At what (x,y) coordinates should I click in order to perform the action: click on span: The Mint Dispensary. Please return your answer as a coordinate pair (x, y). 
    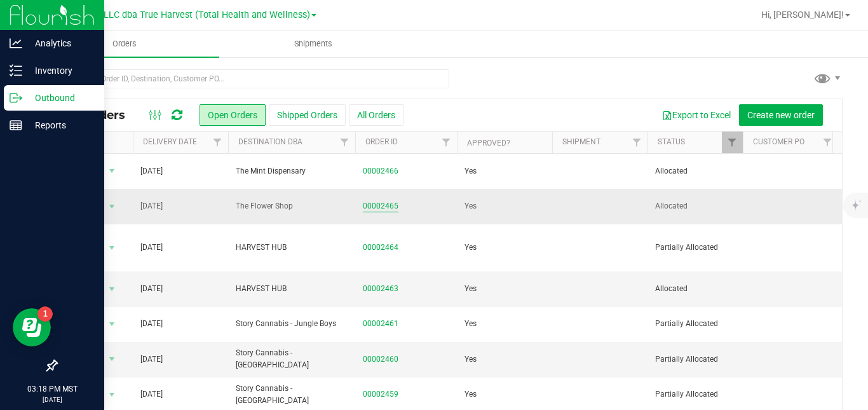
    Looking at the image, I should click on (291, 171).